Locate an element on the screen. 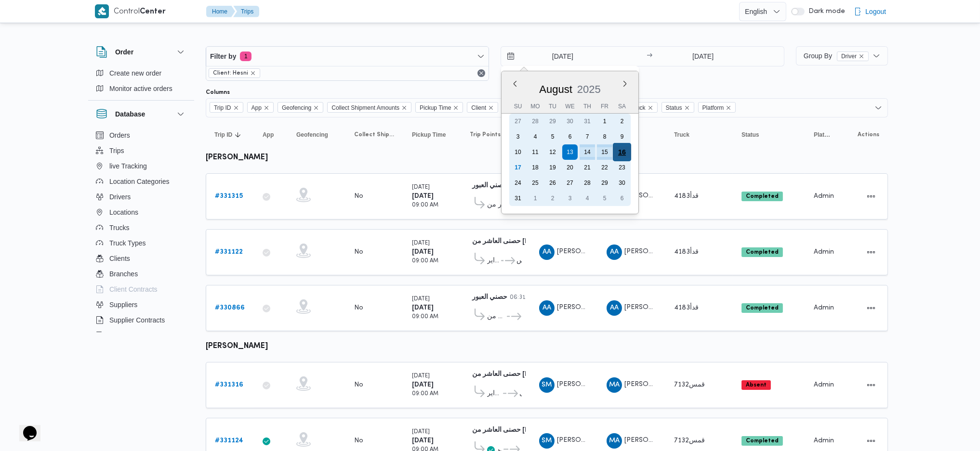  span: Trip Points is located at coordinates (485, 135).